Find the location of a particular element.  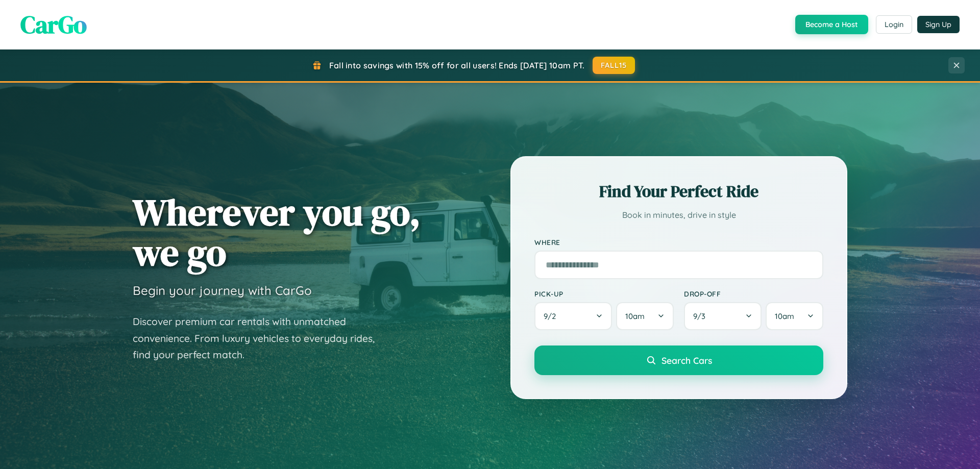

button: 9/3 is located at coordinates (723, 316).